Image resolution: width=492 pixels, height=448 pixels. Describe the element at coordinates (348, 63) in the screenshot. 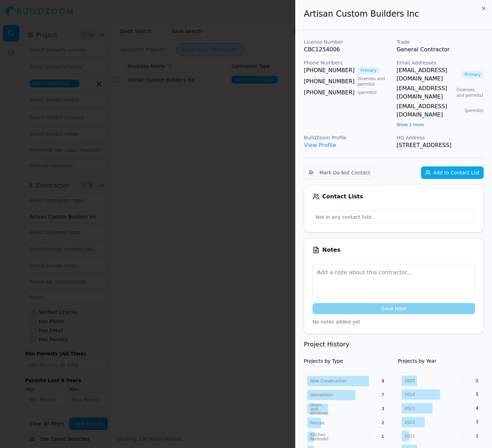

I see `p: Phone Numbers` at that location.